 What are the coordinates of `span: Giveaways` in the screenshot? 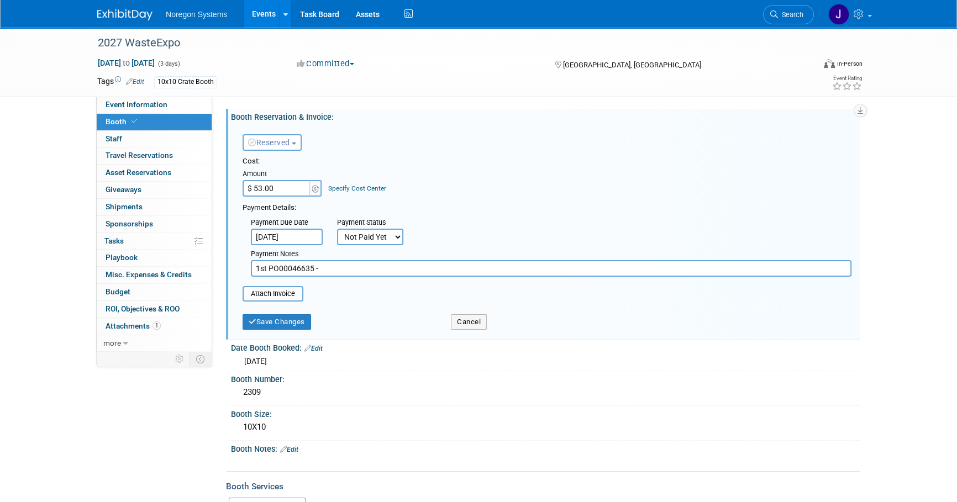 It's located at (123, 189).